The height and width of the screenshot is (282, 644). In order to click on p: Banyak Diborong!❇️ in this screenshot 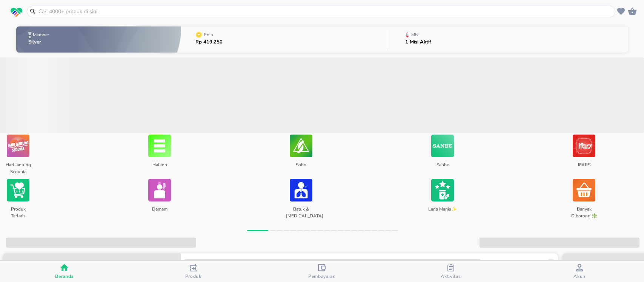, I will do `click(584, 210)`.